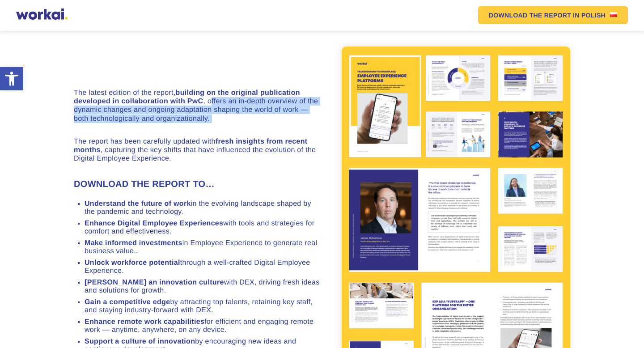 The height and width of the screenshot is (348, 644). I want to click on li: for efficient and engaging remote work — anytime, anywhere, on any device., so click(203, 327).